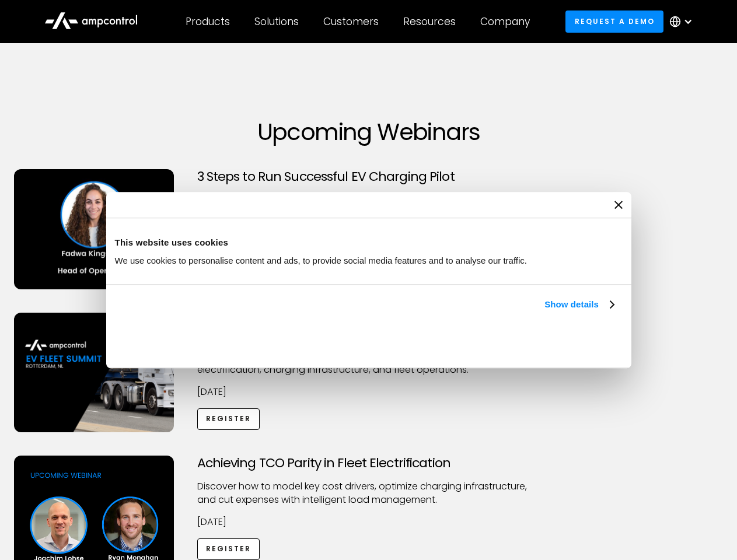 Image resolution: width=737 pixels, height=560 pixels. I want to click on div: Resources, so click(429, 22).